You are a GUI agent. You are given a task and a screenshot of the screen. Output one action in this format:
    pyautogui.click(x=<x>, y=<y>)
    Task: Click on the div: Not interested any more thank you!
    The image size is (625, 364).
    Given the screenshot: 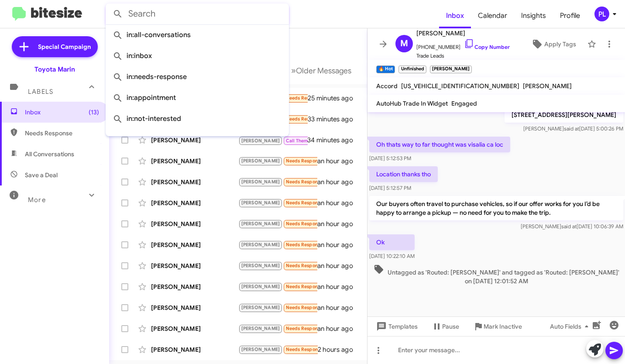 What is the action you would take?
    pyautogui.click(x=278, y=265)
    